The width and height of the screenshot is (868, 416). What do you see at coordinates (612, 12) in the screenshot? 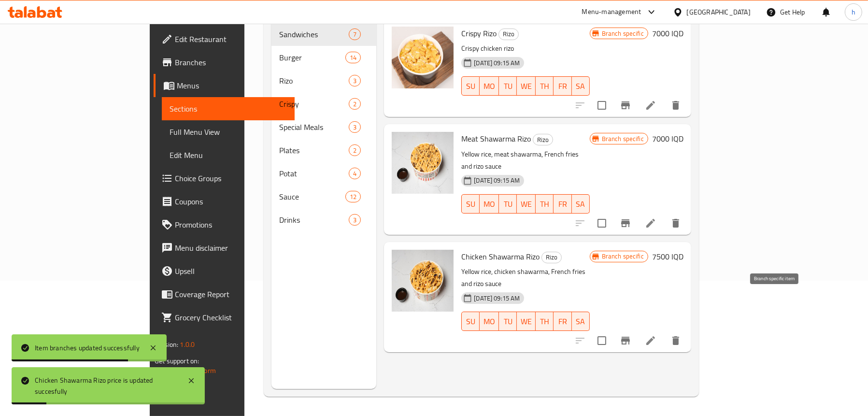
I see `div: Menu-management` at bounding box center [612, 12].